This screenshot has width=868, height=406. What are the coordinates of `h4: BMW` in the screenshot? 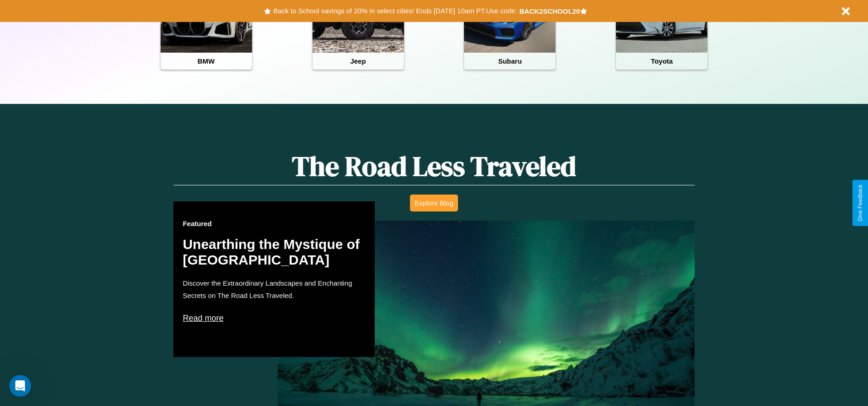 It's located at (206, 61).